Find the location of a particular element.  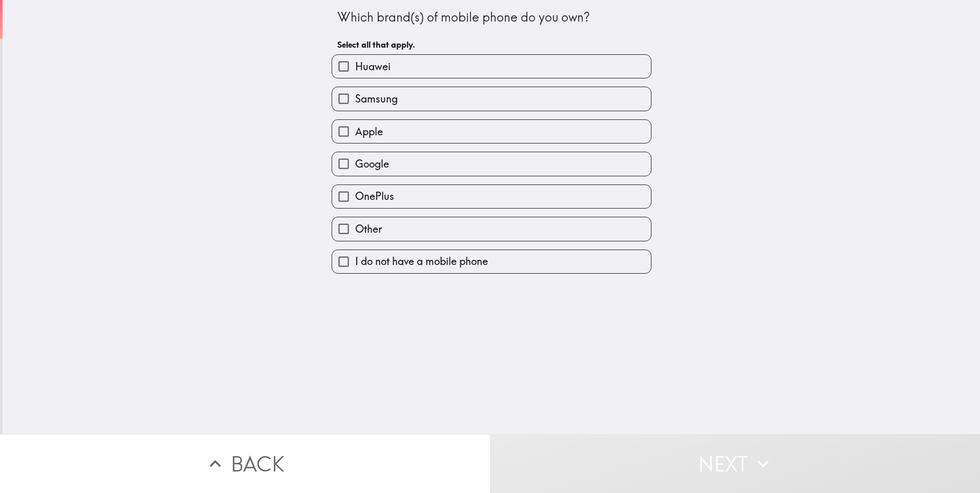

button: OnePlus is located at coordinates (492, 196).